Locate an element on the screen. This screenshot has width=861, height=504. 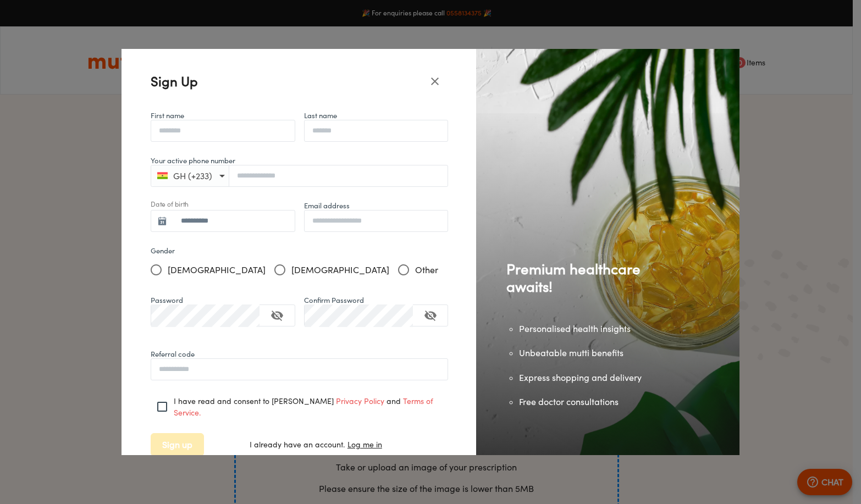
p: Sign Up is located at coordinates (286, 81).